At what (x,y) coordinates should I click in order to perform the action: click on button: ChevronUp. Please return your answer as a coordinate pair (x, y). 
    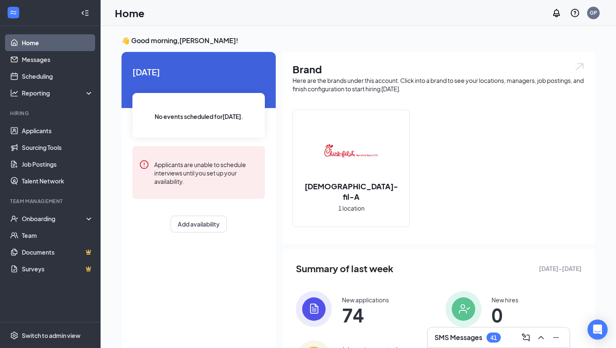
    Looking at the image, I should click on (541, 338).